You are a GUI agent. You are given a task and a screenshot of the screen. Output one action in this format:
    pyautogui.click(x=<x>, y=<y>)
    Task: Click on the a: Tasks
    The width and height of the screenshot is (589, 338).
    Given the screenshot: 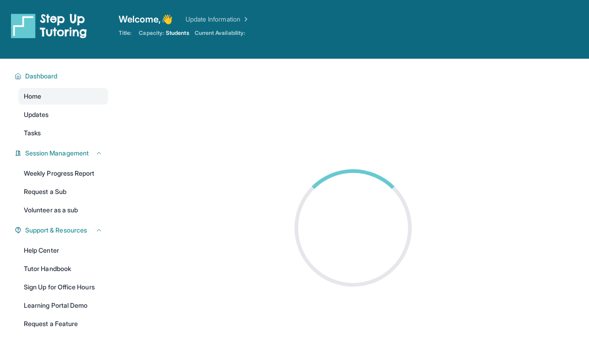 What is the action you would take?
    pyautogui.click(x=63, y=133)
    